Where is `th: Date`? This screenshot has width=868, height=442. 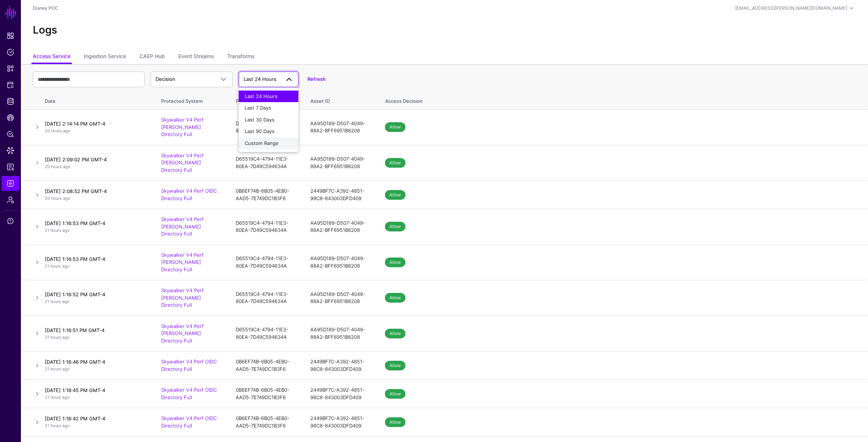
th: Date is located at coordinates (97, 100).